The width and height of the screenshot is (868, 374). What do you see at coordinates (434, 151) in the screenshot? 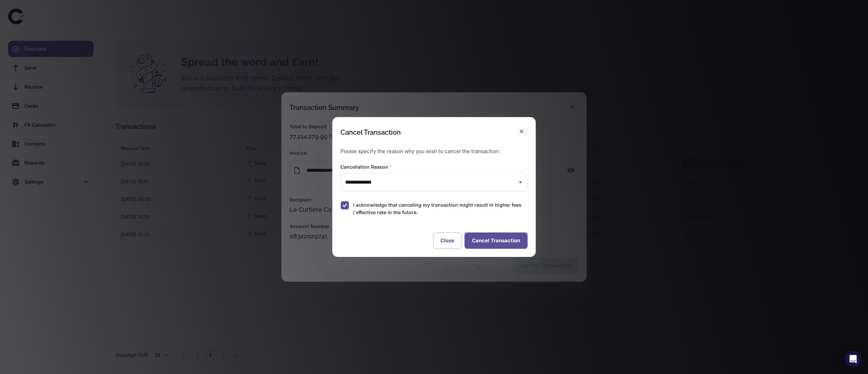
I see `p: Please specify the reason why you wish to cancel the transaction:` at bounding box center [434, 151].